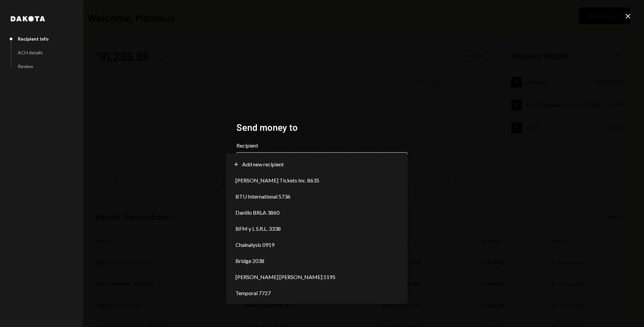 Image resolution: width=644 pixels, height=327 pixels. What do you see at coordinates (322, 146) in the screenshot?
I see `label: Recipient` at bounding box center [322, 146].